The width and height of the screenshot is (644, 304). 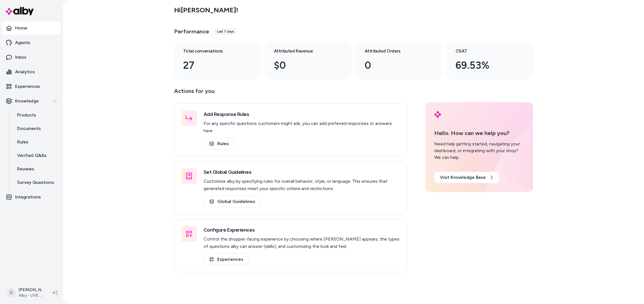 I want to click on h3: Performance, so click(x=191, y=31).